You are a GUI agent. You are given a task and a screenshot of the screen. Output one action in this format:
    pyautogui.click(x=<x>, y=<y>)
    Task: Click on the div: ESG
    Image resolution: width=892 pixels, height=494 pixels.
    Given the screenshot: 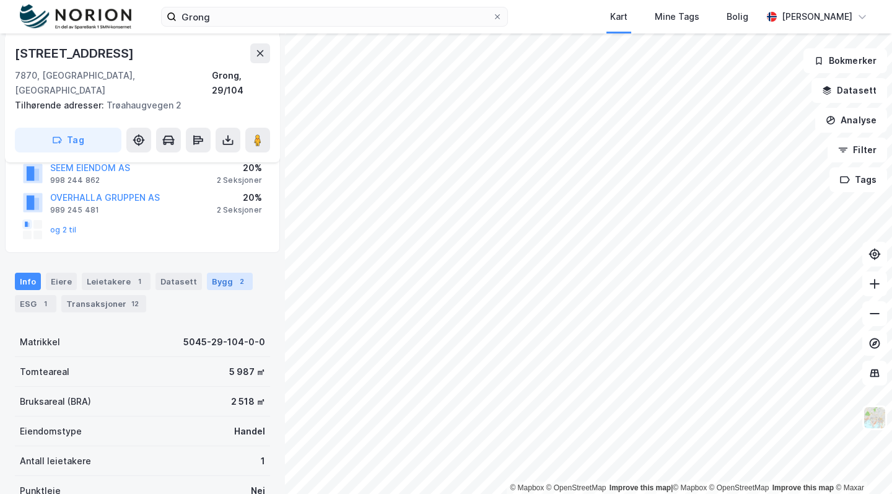 What is the action you would take?
    pyautogui.click(x=35, y=304)
    